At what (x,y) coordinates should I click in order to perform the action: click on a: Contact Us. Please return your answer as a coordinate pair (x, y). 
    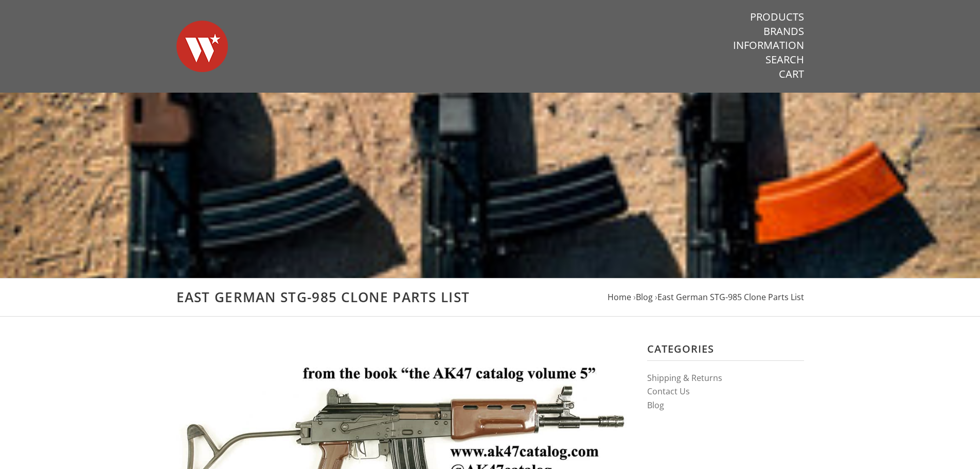
    Looking at the image, I should click on (668, 391).